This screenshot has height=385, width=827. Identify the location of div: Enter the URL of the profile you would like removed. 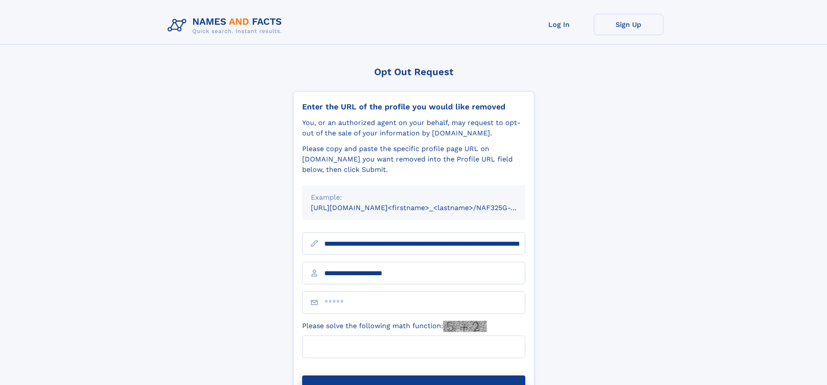
(414, 107).